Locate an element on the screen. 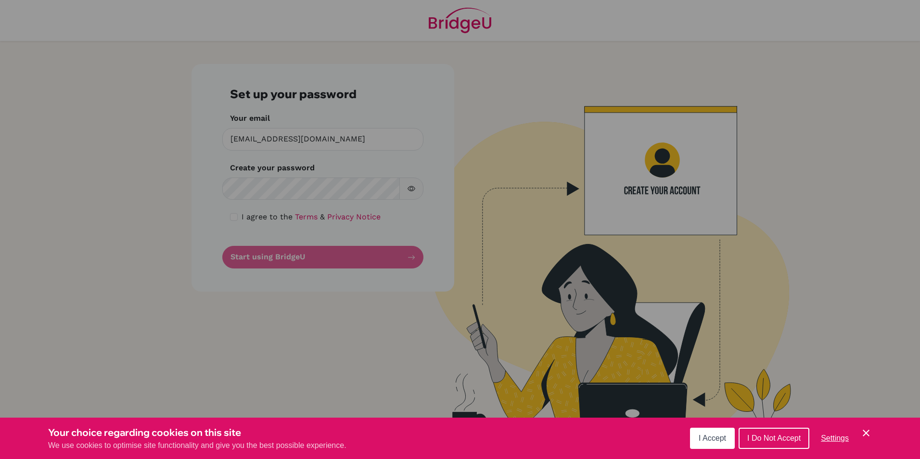  button: Settings is located at coordinates (835, 439).